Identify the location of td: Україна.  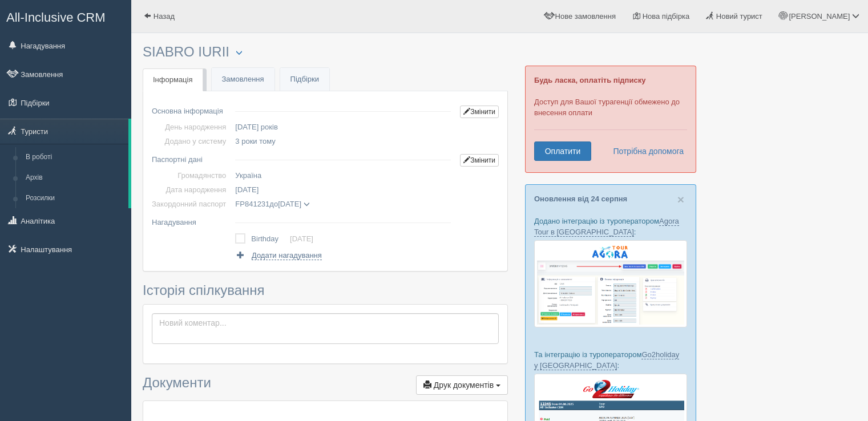
(344, 175).